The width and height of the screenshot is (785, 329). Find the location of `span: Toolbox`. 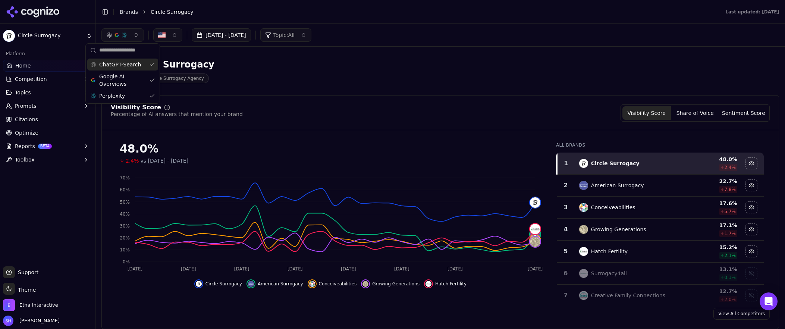

span: Toolbox is located at coordinates (25, 160).